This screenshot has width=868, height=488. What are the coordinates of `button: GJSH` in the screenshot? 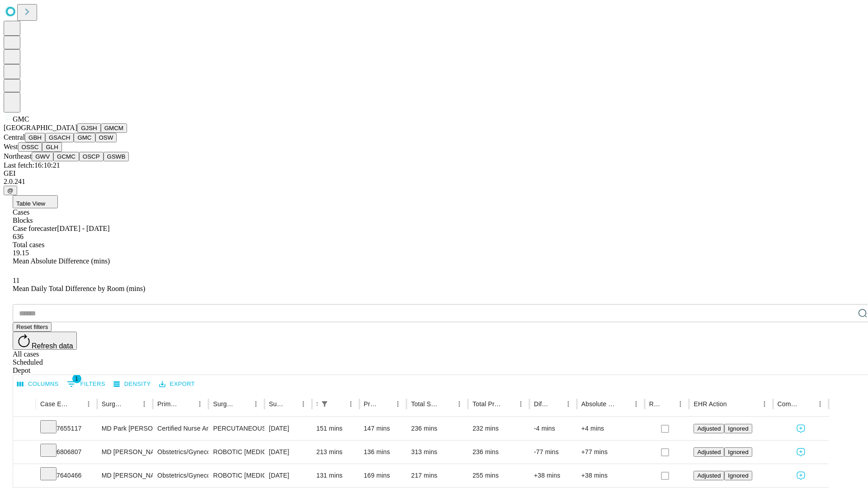 It's located at (89, 128).